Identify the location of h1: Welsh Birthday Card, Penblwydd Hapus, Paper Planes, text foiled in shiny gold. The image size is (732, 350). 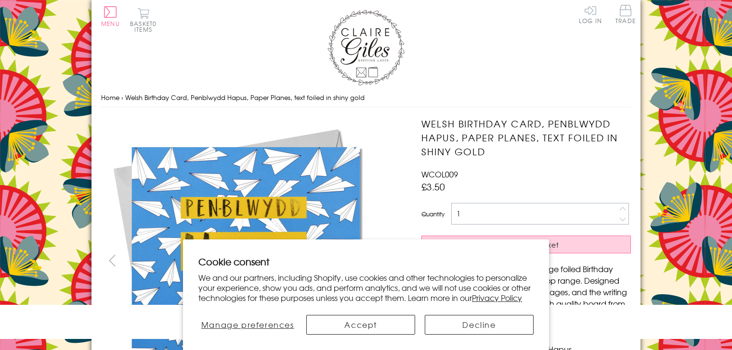
(526, 138).